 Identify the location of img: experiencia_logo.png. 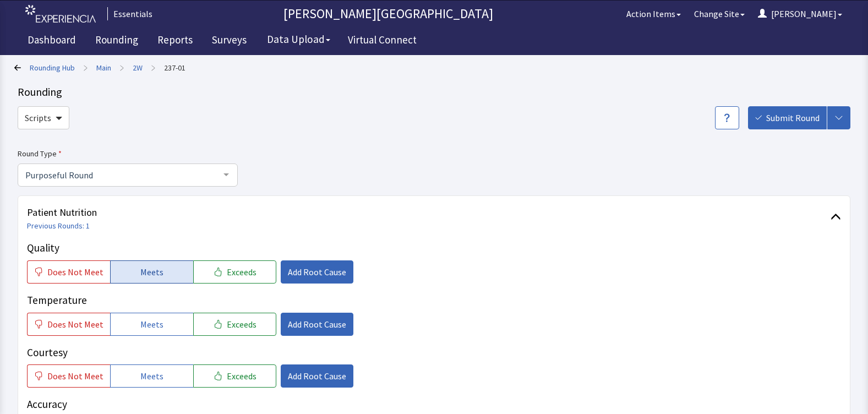
(60, 14).